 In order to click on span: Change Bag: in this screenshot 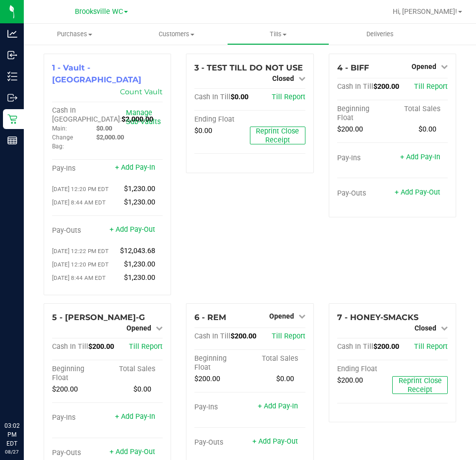, I will do `click(62, 142)`.